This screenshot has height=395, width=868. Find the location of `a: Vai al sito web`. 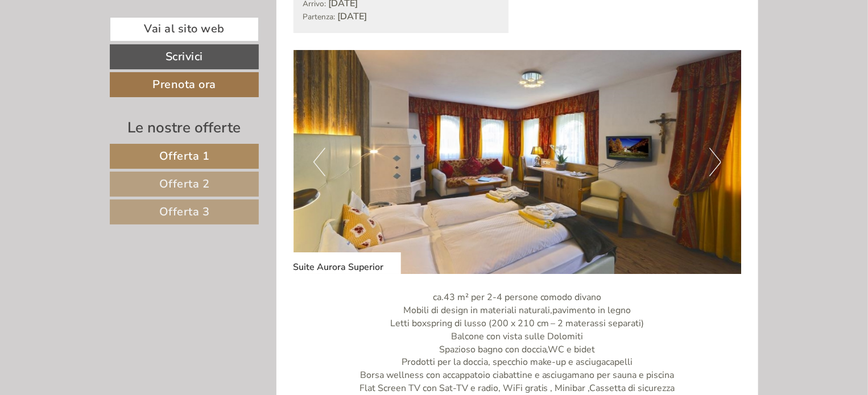

a: Vai al sito web is located at coordinates (184, 29).